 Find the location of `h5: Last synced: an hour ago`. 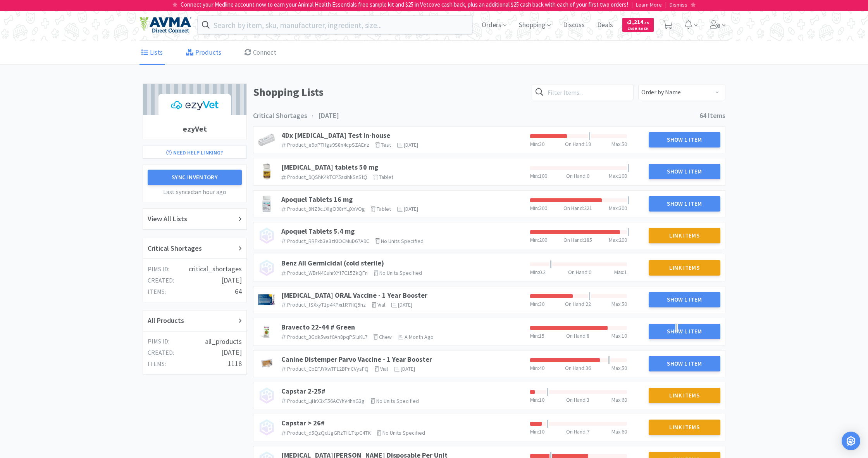

h5: Last synced: an hour ago is located at coordinates (194, 192).